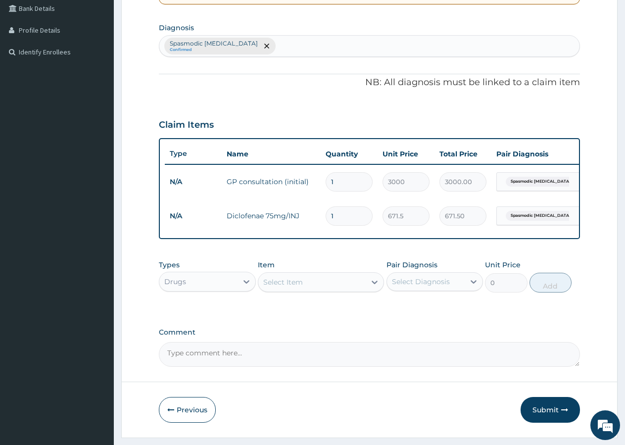  I want to click on small: Confirmed, so click(214, 50).